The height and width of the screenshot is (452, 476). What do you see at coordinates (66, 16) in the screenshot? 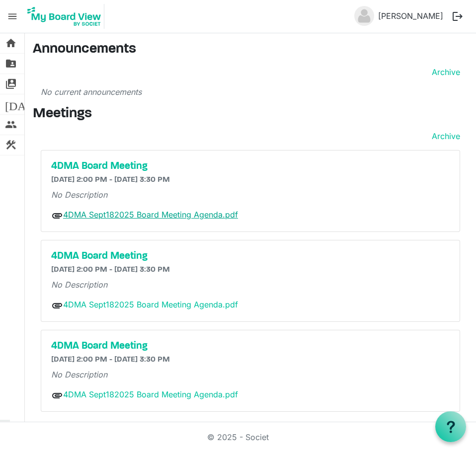
I see `a: My Board View Logo` at bounding box center [66, 16].